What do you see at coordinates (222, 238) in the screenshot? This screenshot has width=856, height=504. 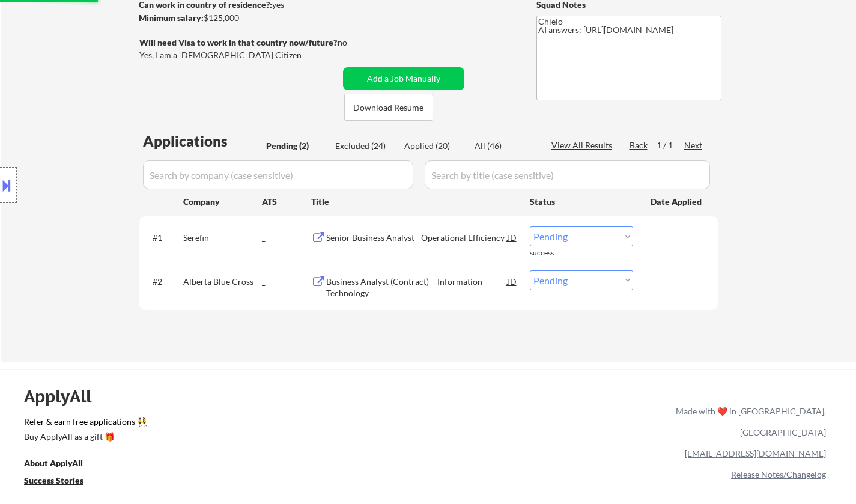 I see `div: Serefin` at bounding box center [222, 238].